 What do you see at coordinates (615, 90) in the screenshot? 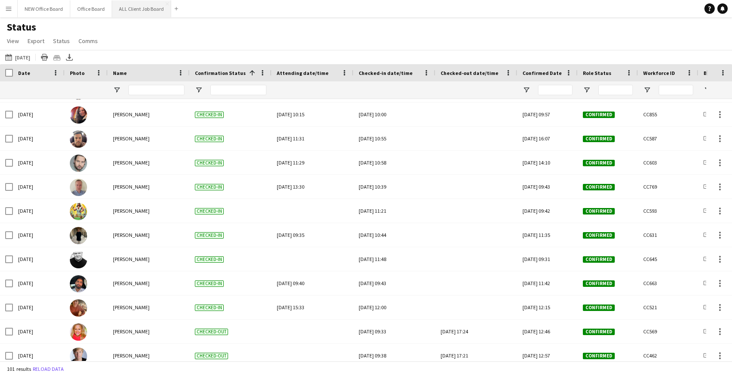
I see `input: Role Status Filter Input` at bounding box center [615, 90].